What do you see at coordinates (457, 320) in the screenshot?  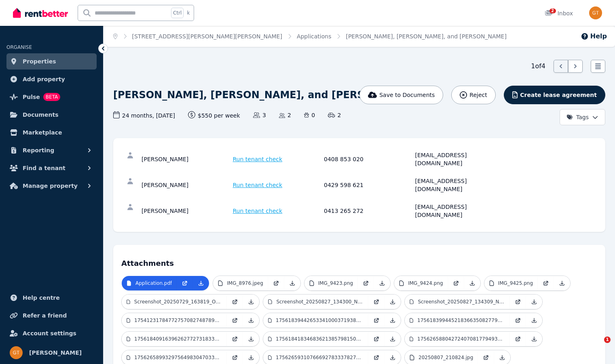 I see `a: 17561839944521836635082779298460.jpg` at bounding box center [457, 320].